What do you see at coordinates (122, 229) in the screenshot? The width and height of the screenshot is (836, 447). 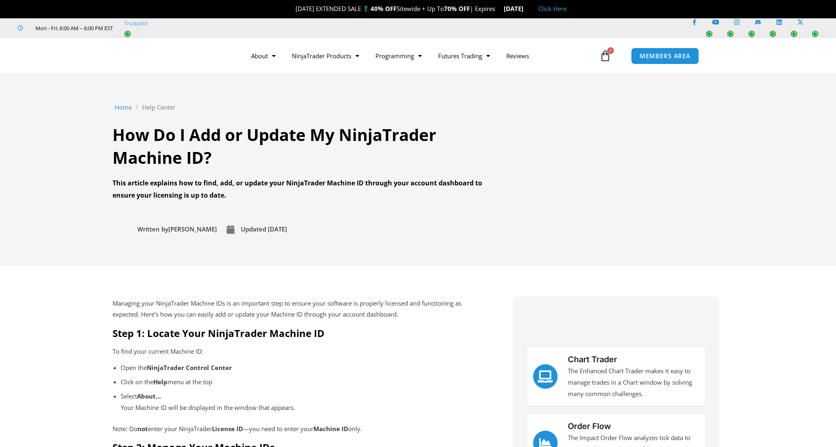 I see `img: Picture of David Koehler` at bounding box center [122, 229].